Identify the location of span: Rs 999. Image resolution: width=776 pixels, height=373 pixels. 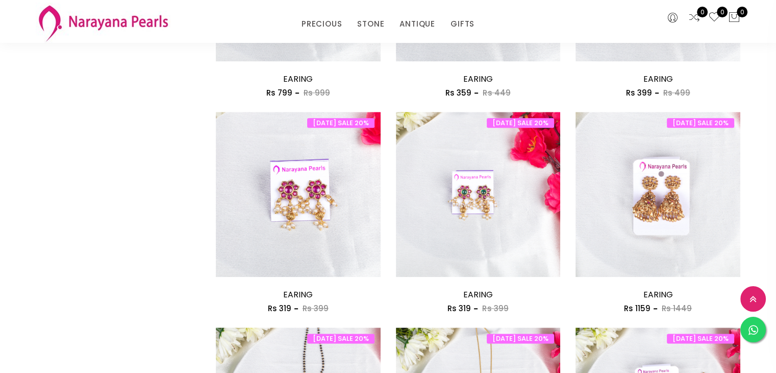
(317, 92).